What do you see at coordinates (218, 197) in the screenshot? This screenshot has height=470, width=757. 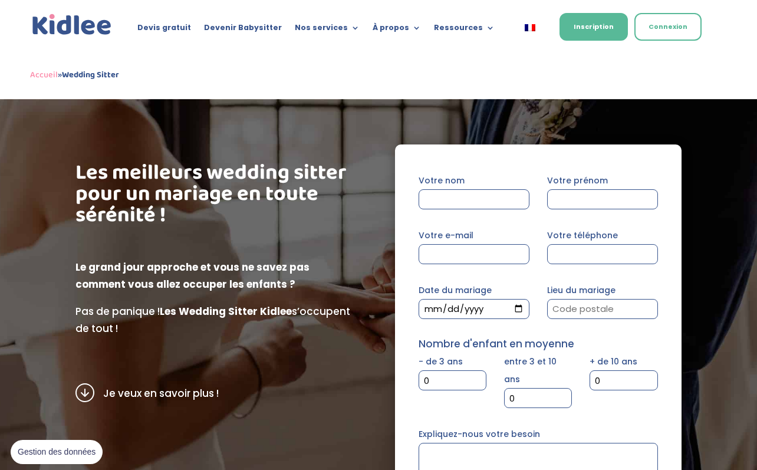 I see `h1: Les meilleurs wedding sitter pour un mariage en toute sérénité !` at bounding box center [218, 197].